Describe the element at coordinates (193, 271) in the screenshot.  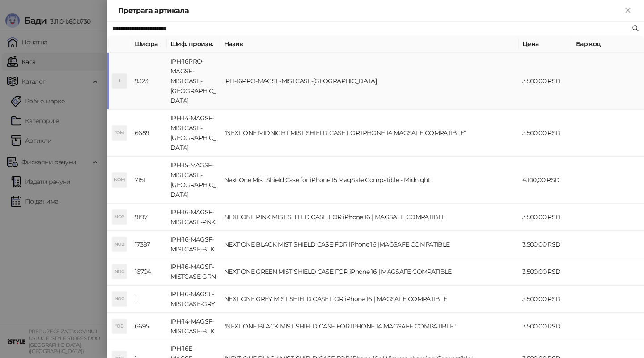
I see `td: IPH-16-MAGSF-MISTCASE-GRN` at that location.